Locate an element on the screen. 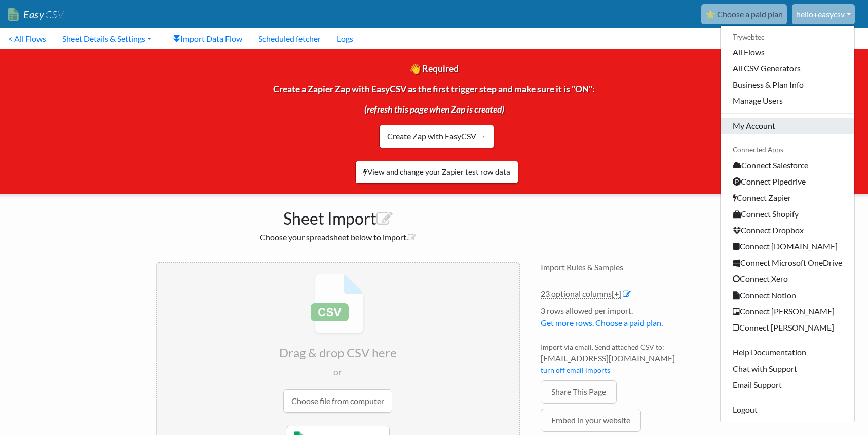 Image resolution: width=868 pixels, height=435 pixels. a: My Account is located at coordinates (788, 126).